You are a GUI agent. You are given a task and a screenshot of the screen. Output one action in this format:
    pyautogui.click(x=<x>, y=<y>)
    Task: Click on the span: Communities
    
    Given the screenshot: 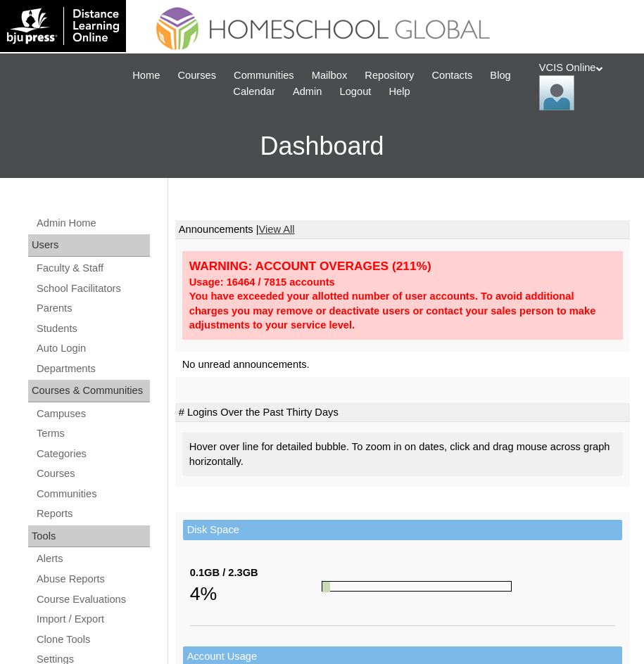 What is the action you would take?
    pyautogui.click(x=264, y=75)
    